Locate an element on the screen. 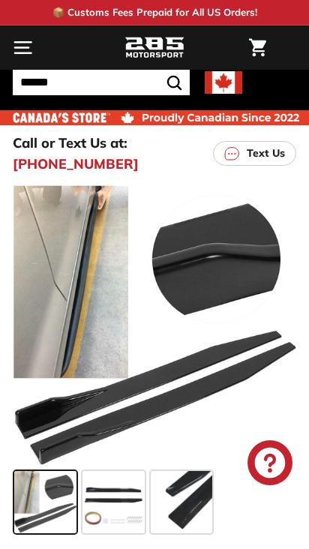 The height and width of the screenshot is (549, 309). a: Text Us is located at coordinates (254, 153).